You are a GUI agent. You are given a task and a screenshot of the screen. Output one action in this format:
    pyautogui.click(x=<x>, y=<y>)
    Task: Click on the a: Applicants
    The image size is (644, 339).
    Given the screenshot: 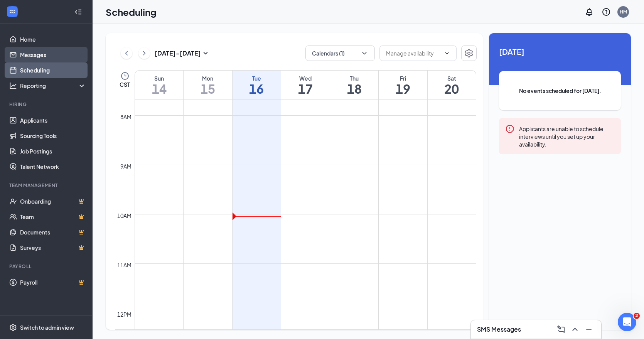 What is the action you would take?
    pyautogui.click(x=53, y=120)
    